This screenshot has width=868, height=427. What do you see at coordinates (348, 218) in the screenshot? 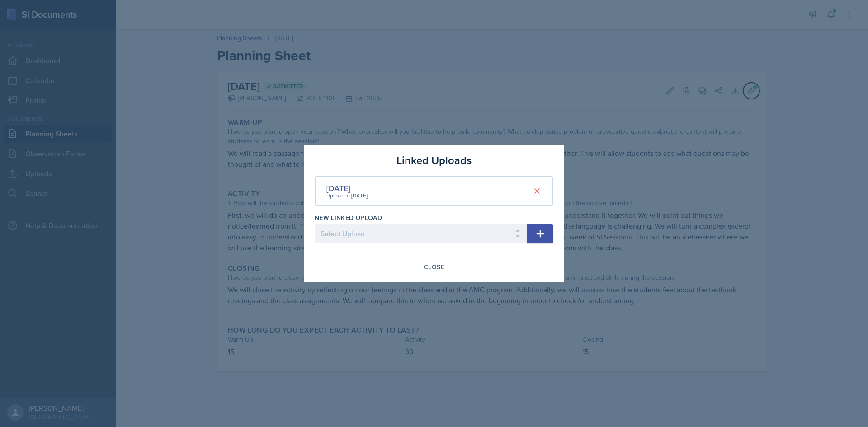
I see `label: New Linked Upload` at bounding box center [348, 218].